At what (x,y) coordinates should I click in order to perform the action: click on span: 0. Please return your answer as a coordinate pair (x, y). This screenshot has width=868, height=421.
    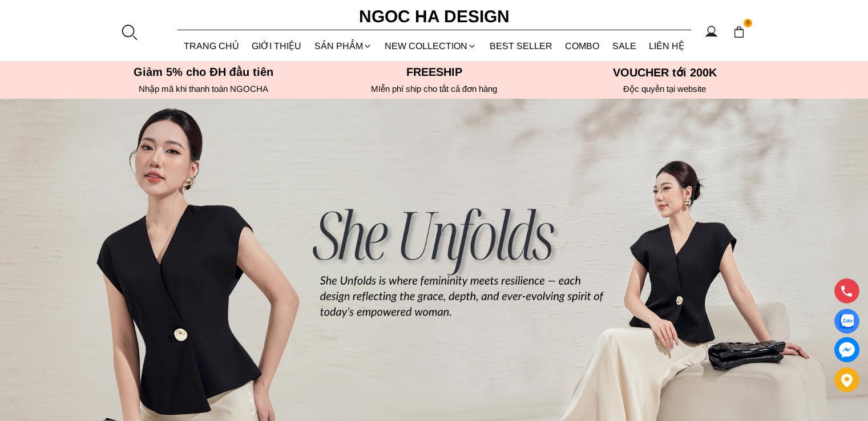
    Looking at the image, I should click on (748, 24).